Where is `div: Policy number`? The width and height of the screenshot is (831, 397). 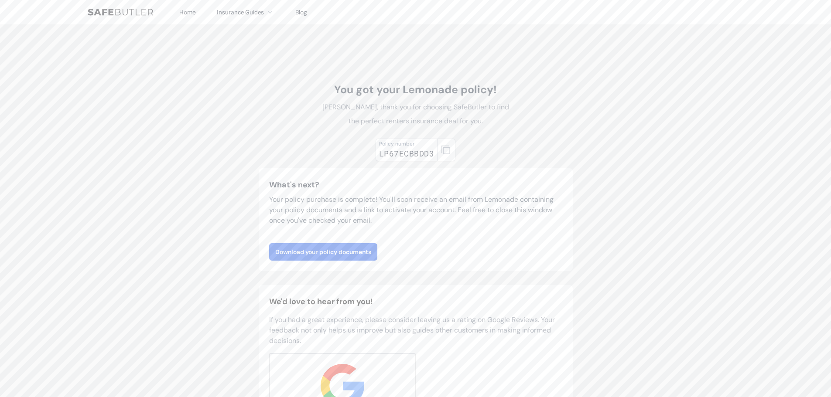
div: Policy number is located at coordinates (407, 144).